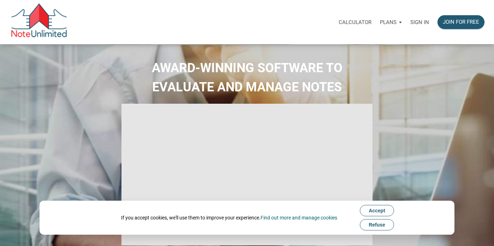 This screenshot has width=494, height=246. Describe the element at coordinates (377, 210) in the screenshot. I see `span: Accept` at that location.